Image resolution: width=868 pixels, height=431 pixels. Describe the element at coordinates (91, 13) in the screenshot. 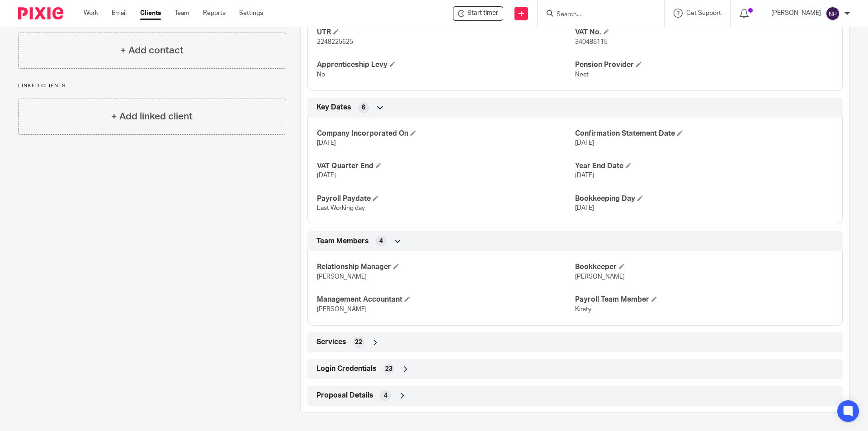

I see `a: Work` at that location.